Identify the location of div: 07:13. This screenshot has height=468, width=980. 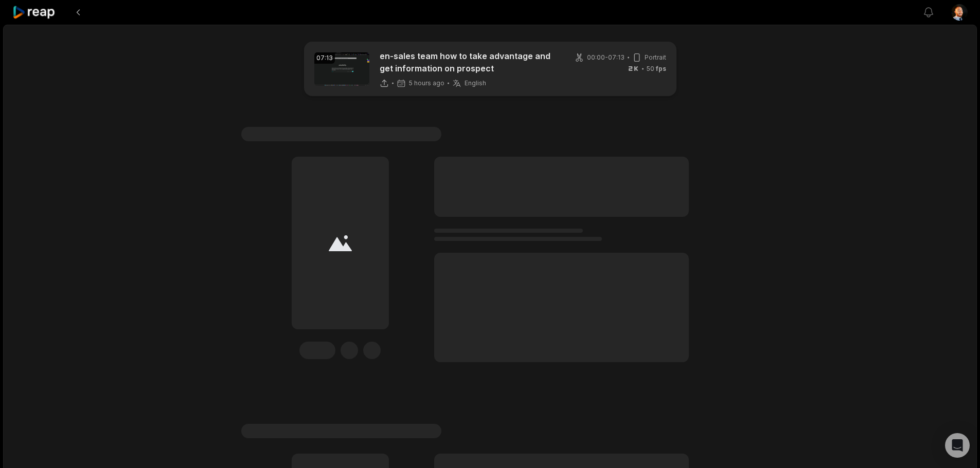
(324, 58).